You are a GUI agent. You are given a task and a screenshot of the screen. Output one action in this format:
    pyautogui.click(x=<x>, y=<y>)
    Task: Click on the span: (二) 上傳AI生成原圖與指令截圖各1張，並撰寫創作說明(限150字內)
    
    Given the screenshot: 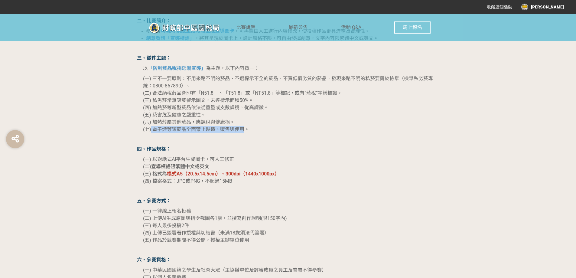 What is the action you would take?
    pyautogui.click(x=215, y=218)
    